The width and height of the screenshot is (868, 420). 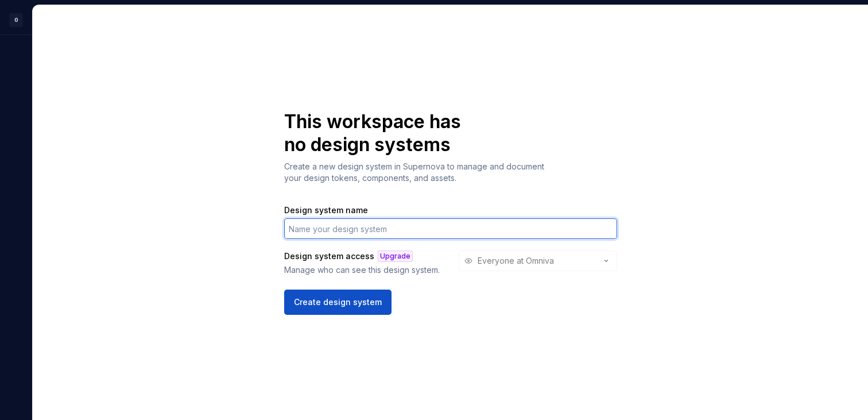 I want to click on span: Create design system, so click(x=337, y=302).